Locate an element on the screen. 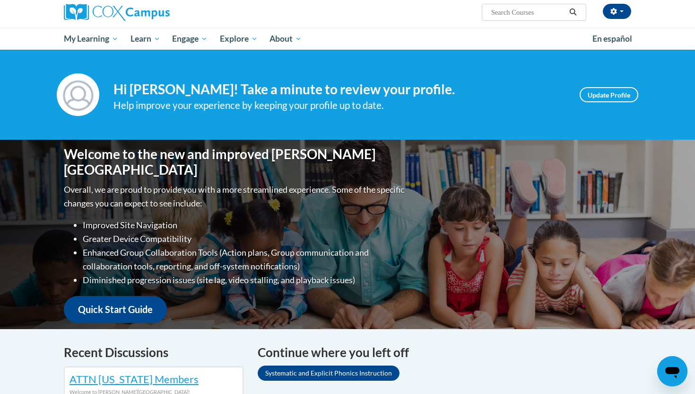 The image size is (695, 394). a: Cox Campus is located at coordinates (154, 12).